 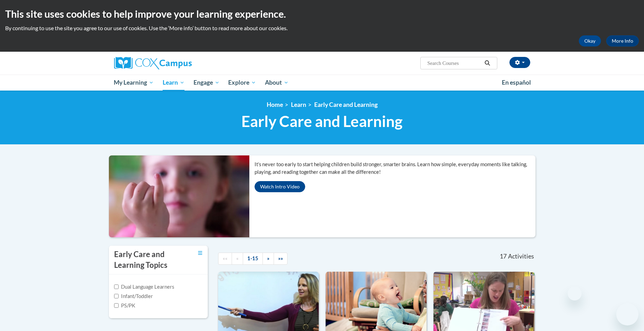 I want to click on p: By continuing to use the site you agree to our use of cookies. Use the ‘More info’ button to read..., so click(x=322, y=28).